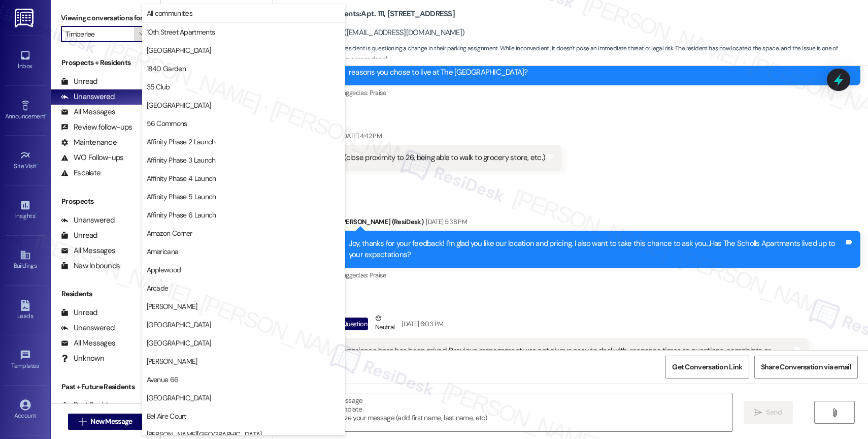  I want to click on span: Arcade, so click(157, 288).